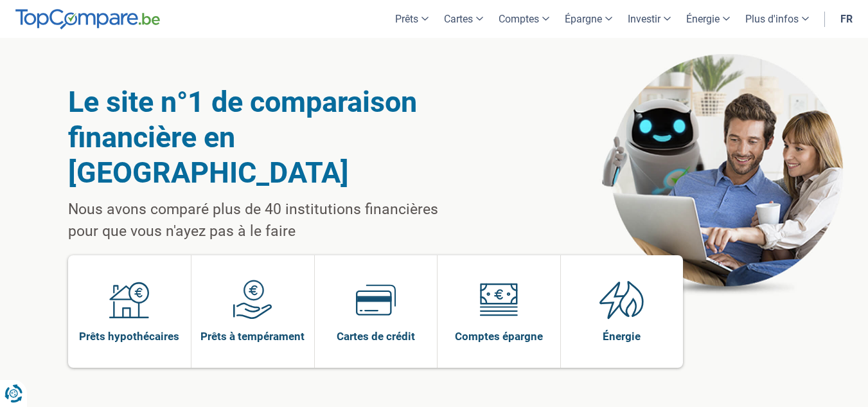 The width and height of the screenshot is (868, 407). What do you see at coordinates (376, 311) in the screenshot?
I see `a: Cartes de crédit Cartes de crédit` at bounding box center [376, 311].